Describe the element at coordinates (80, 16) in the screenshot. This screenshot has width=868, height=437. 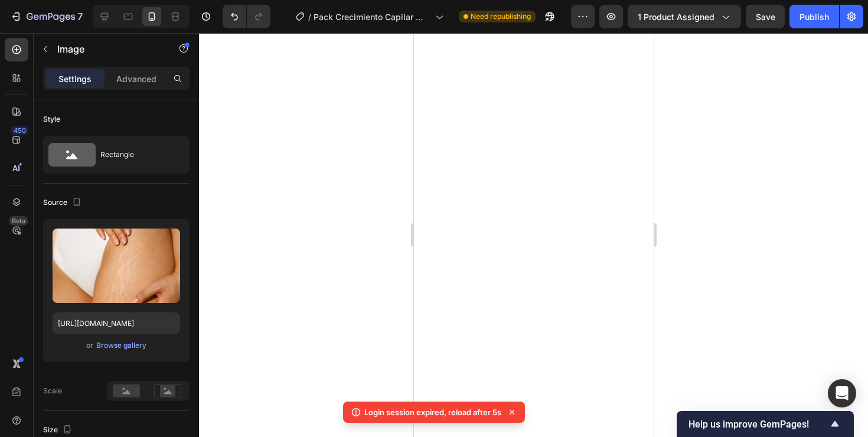
I see `p: 7` at that location.